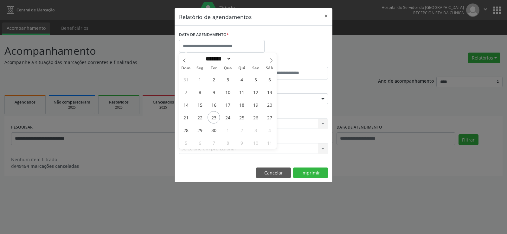 This screenshot has height=234, width=507. What do you see at coordinates (273, 173) in the screenshot?
I see `button: Cancelar` at bounding box center [273, 173].